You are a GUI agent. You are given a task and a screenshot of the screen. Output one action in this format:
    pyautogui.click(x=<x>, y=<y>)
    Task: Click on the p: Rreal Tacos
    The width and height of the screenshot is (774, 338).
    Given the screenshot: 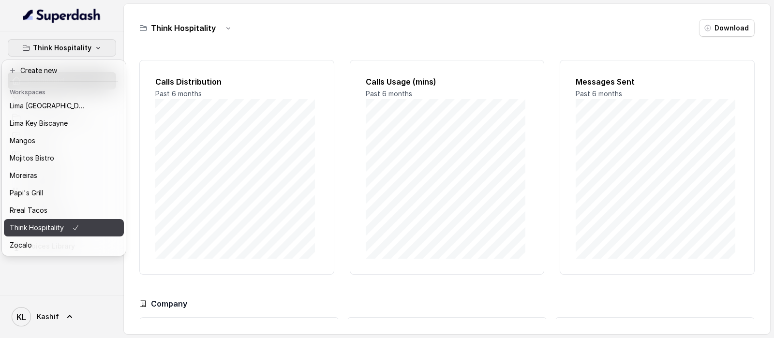 What is the action you would take?
    pyautogui.click(x=29, y=210)
    